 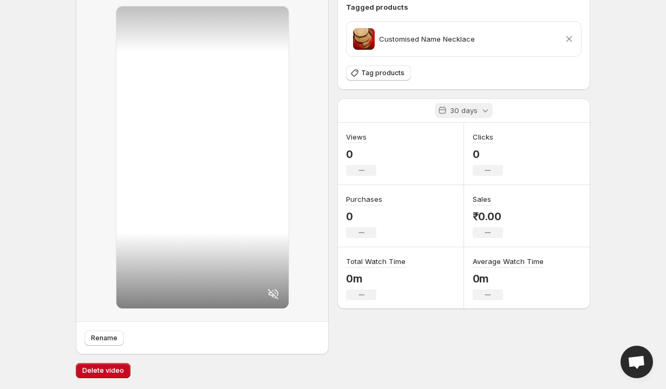 What do you see at coordinates (378, 73) in the screenshot?
I see `button: Tag products` at bounding box center [378, 73].